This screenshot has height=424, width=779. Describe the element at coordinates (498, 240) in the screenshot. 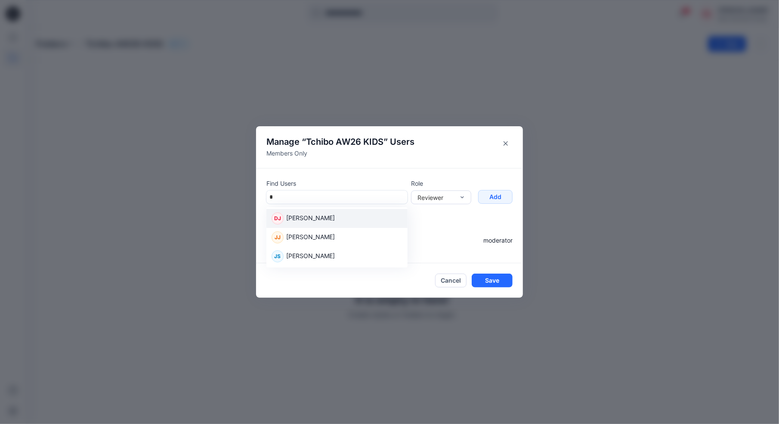

I see `p: moderator` at that location.